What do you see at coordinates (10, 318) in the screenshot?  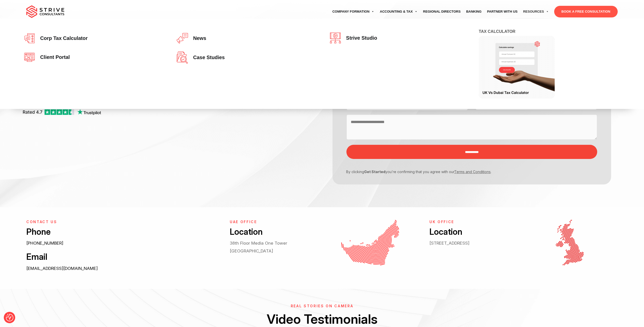 I see `img: Revisit consent button` at bounding box center [10, 318].